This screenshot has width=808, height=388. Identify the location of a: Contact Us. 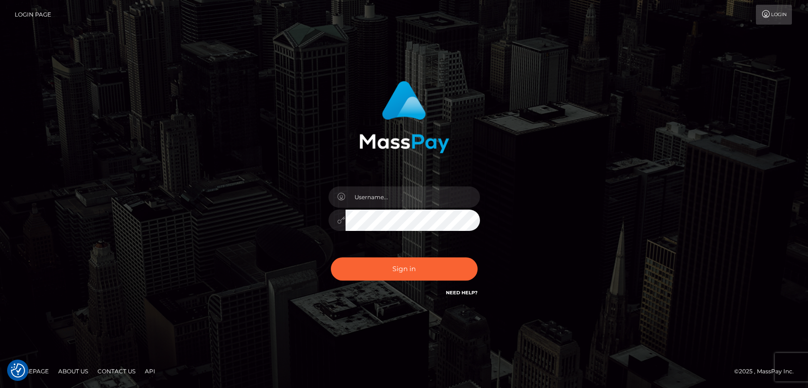
(116, 371).